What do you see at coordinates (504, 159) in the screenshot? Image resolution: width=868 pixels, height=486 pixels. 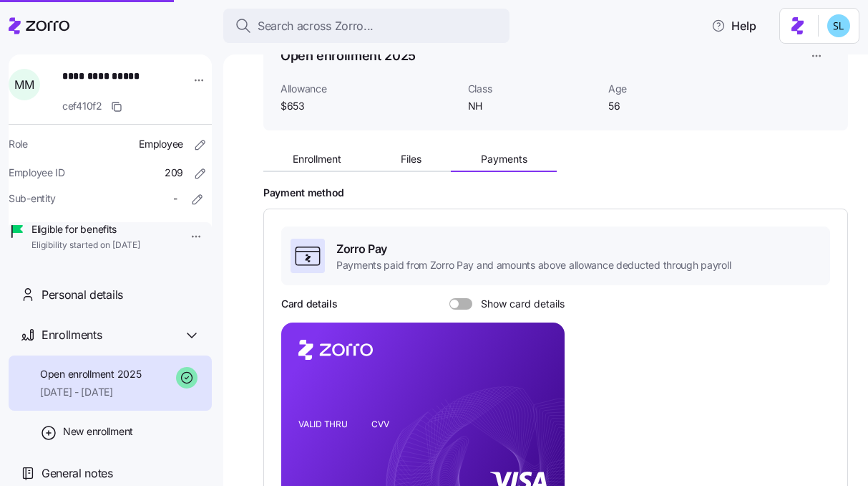 I see `span: Payments` at bounding box center [504, 159].